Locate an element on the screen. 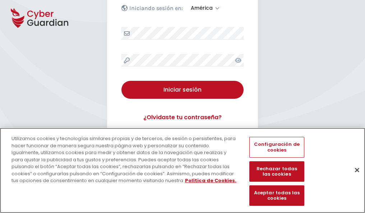 The width and height of the screenshot is (365, 213). button: Aceptar todas las cookies is located at coordinates (277, 196).